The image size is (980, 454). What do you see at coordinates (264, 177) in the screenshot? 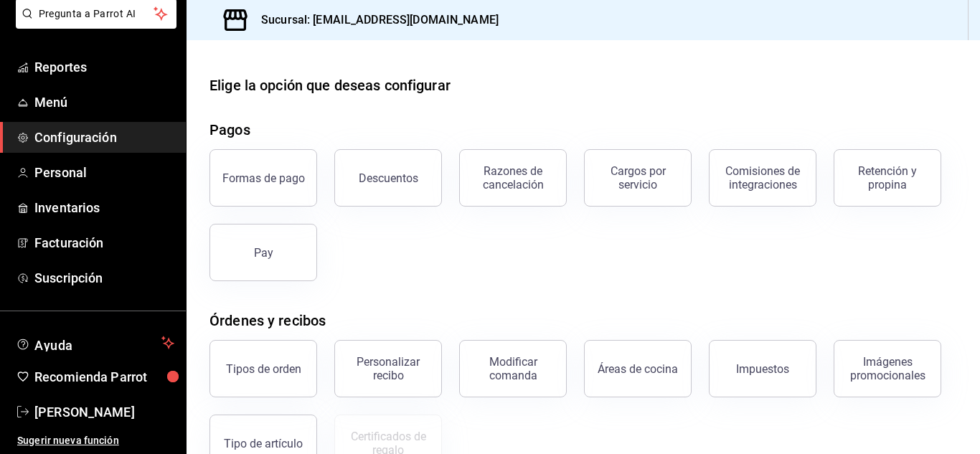
I see `button: Formas de pago` at bounding box center [264, 177].